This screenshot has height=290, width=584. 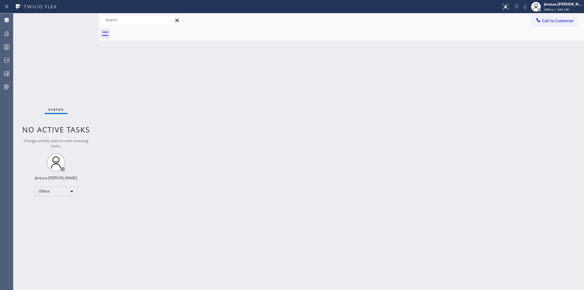 What do you see at coordinates (554, 21) in the screenshot?
I see `button: Call to Customer` at bounding box center [554, 21].